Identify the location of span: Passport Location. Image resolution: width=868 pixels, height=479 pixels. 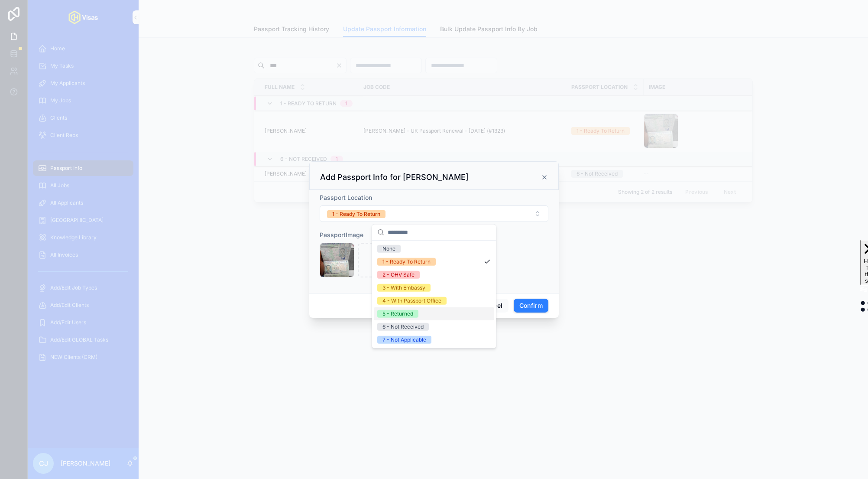
(346, 197).